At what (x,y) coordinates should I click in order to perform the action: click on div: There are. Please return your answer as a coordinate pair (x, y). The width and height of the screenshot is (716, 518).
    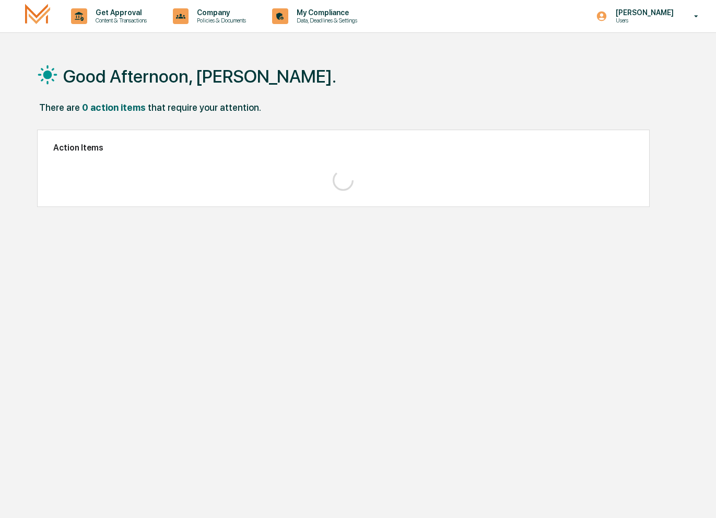
    Looking at the image, I should click on (60, 107).